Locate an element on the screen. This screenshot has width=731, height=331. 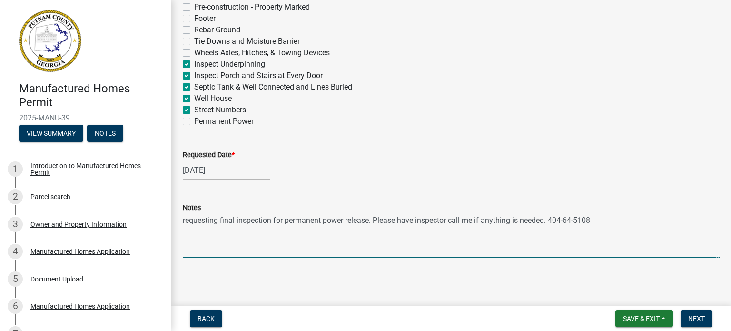
span: Save & Exit is located at coordinates (641, 318).